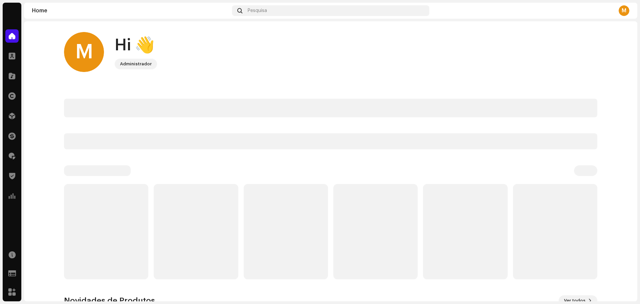 Image resolution: width=640 pixels, height=304 pixels. I want to click on div: Home, so click(131, 11).